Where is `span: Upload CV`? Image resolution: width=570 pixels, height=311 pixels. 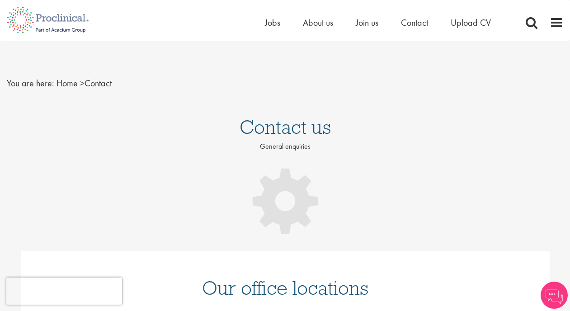 span: Upload CV is located at coordinates (470, 23).